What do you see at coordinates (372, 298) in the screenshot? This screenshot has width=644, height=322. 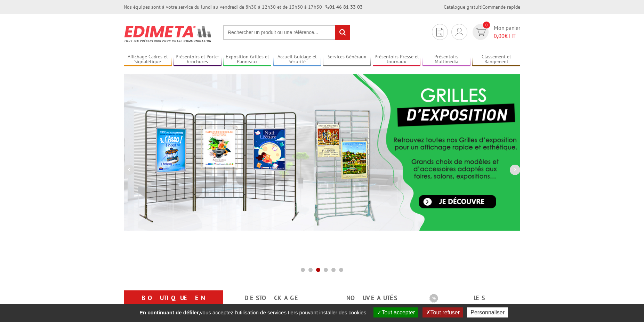 I see `a: nouveautés` at bounding box center [372, 298].